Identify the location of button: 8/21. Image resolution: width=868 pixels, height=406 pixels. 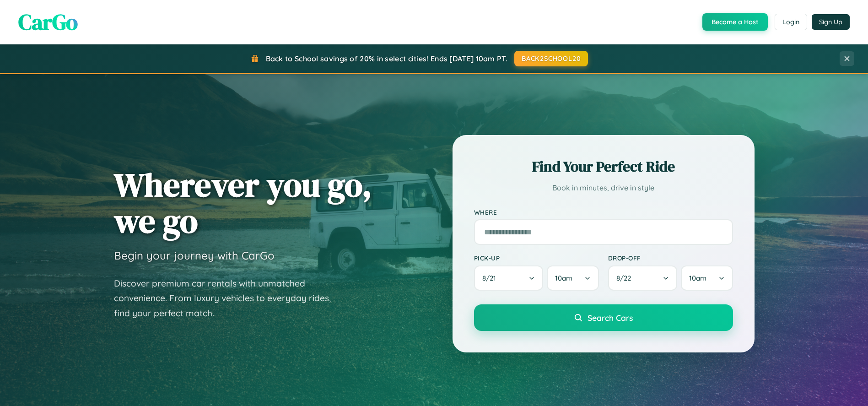
(509, 278).